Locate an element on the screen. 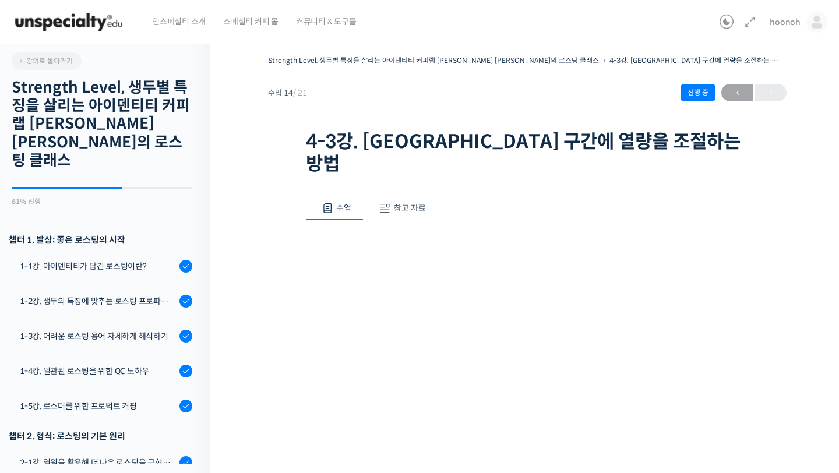  span: 수업 14 is located at coordinates (287, 93).